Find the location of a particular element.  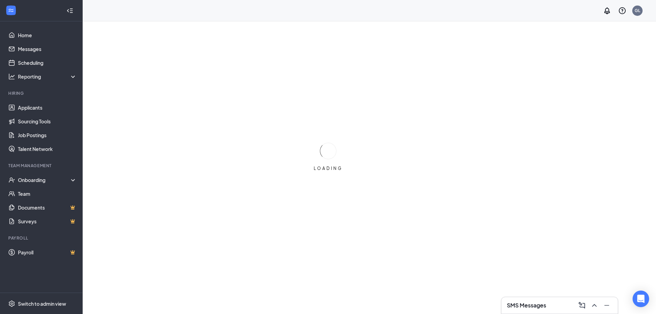

a: Home is located at coordinates (47, 35).